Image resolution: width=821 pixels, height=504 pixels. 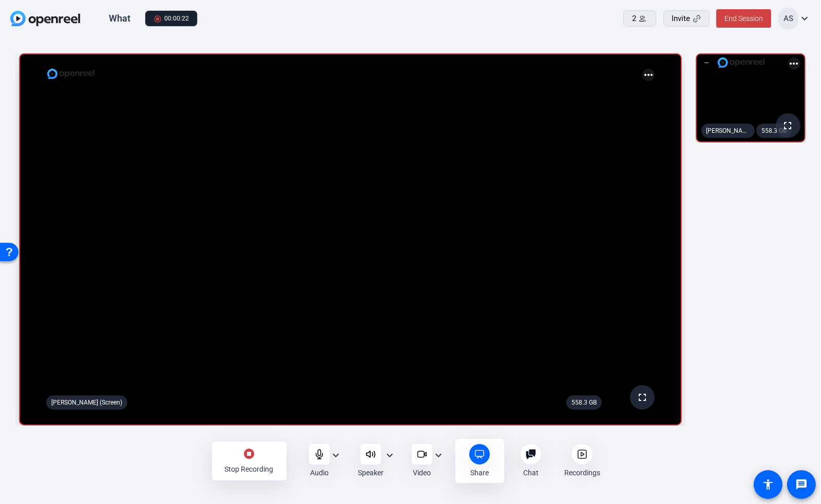 What do you see at coordinates (371, 473) in the screenshot?
I see `div: Speaker` at bounding box center [371, 473].